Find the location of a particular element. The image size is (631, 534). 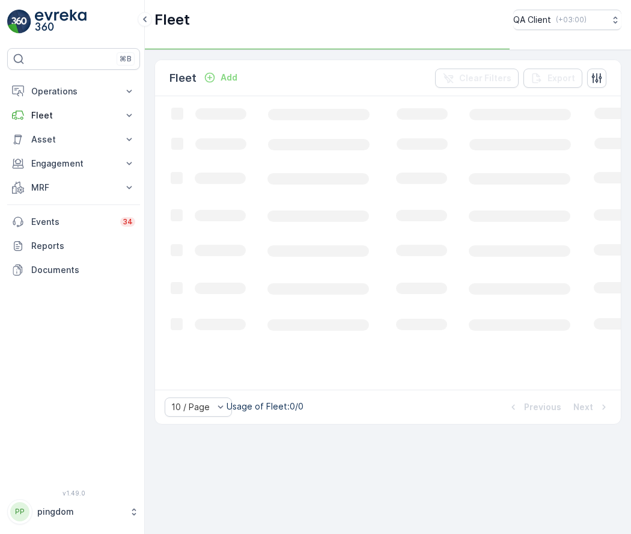

p: Next is located at coordinates (583, 407).